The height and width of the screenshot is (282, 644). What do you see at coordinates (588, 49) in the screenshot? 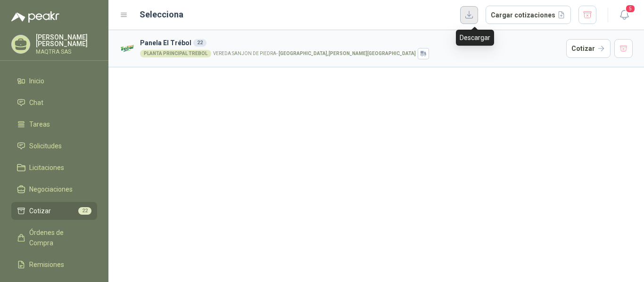
I see `a: Cotizar` at bounding box center [588, 49].